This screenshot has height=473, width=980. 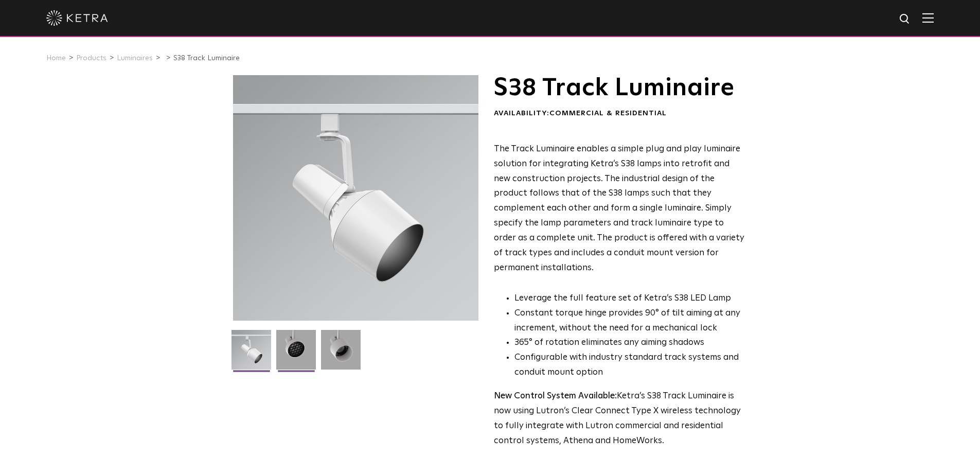 I want to click on a: Products, so click(x=91, y=58).